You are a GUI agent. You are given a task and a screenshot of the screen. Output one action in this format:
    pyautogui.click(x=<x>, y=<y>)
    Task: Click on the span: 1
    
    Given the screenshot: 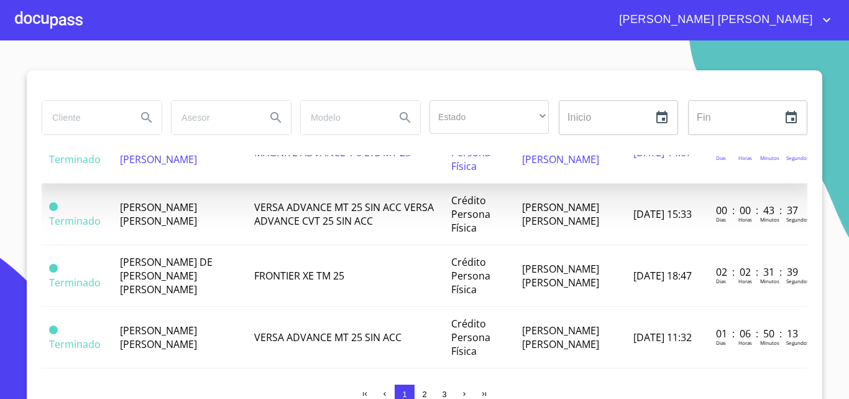 What is the action you would take?
    pyautogui.click(x=404, y=394)
    